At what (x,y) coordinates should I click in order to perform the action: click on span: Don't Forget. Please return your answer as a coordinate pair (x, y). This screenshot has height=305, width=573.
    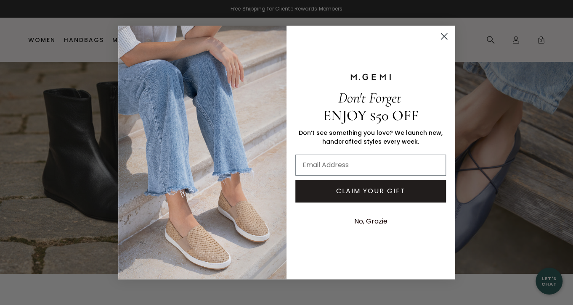
    Looking at the image, I should click on (369, 98).